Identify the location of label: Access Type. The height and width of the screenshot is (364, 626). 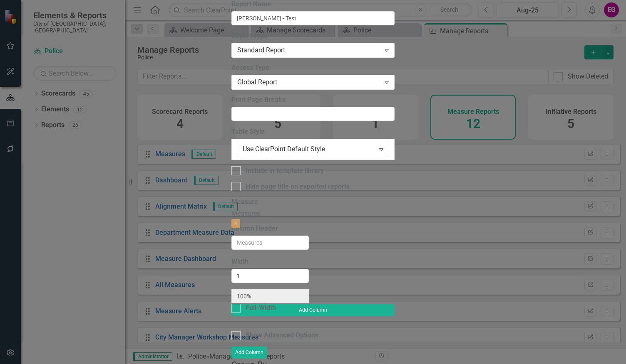
(313, 68).